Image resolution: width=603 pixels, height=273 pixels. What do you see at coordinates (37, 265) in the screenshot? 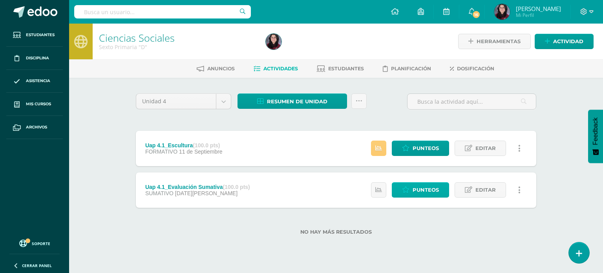
I see `span: Cerrar panel` at bounding box center [37, 265].